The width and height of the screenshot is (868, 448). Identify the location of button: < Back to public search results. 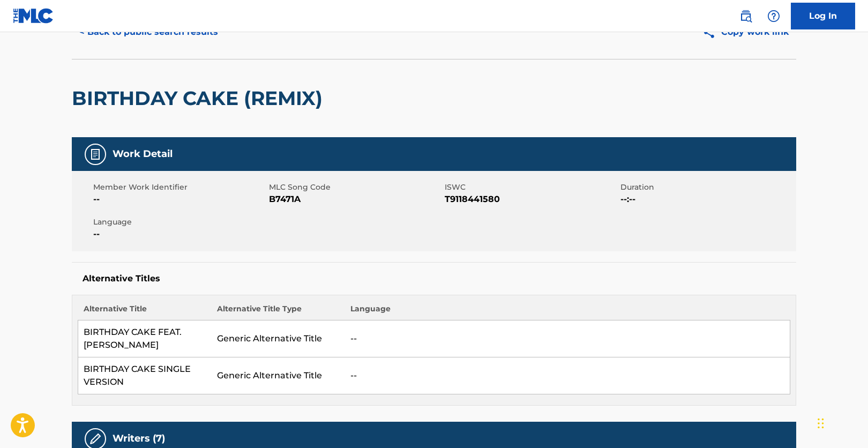
(148, 33).